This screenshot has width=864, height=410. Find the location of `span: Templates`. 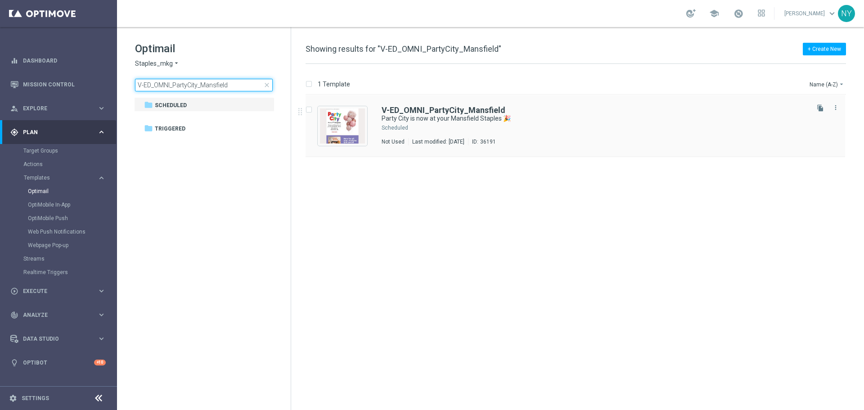

span: Templates is located at coordinates (56, 178).